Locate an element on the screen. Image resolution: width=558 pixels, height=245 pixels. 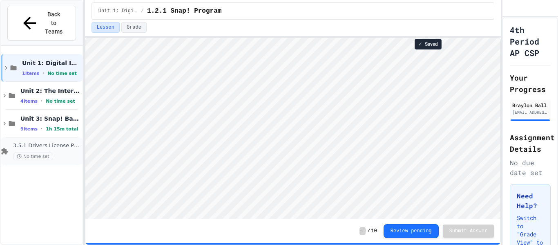
span: 3.5.1 Drivers License Program is located at coordinates (47, 145).